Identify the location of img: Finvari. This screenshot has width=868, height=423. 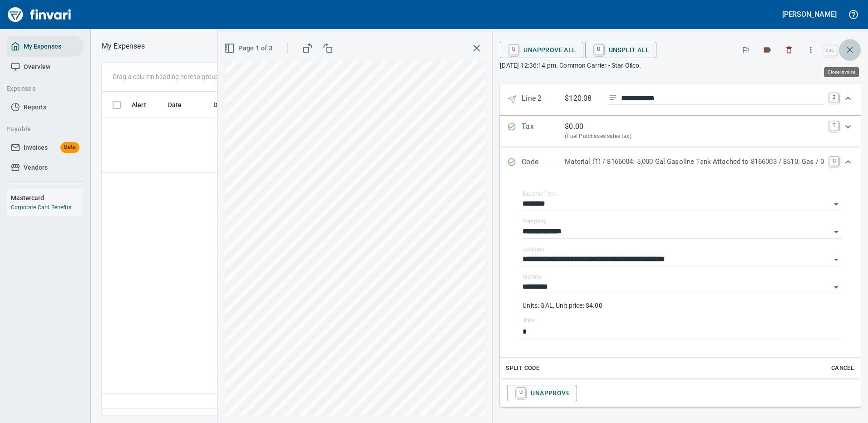
(39, 15).